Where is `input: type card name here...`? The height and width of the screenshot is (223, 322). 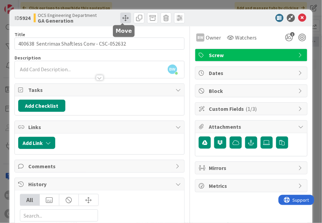 input: type card name here... is located at coordinates (99, 44).